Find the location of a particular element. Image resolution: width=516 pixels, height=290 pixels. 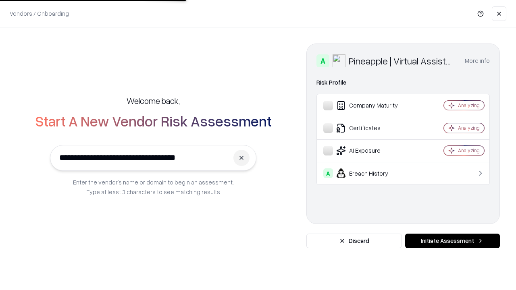

div: Certificates is located at coordinates (371, 128).